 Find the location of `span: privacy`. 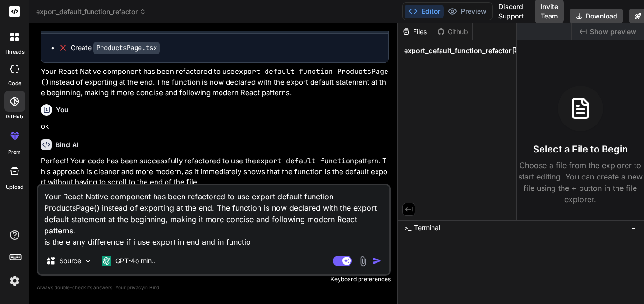

span: privacy is located at coordinates (135, 288).